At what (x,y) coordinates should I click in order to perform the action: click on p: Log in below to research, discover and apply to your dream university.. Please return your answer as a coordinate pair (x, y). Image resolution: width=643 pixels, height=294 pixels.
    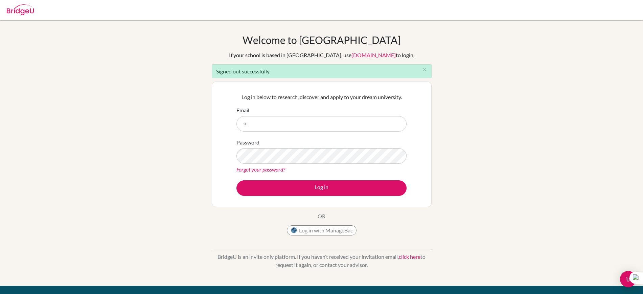
    Looking at the image, I should click on (321, 97).